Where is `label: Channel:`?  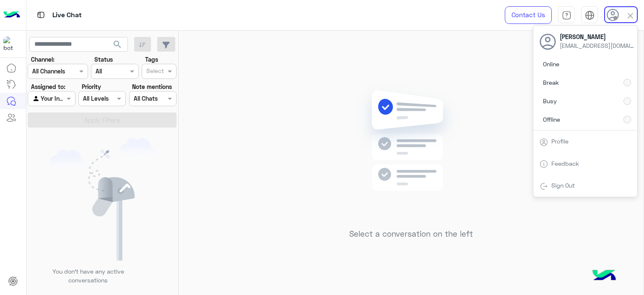
label: Channel: is located at coordinates (43, 59).